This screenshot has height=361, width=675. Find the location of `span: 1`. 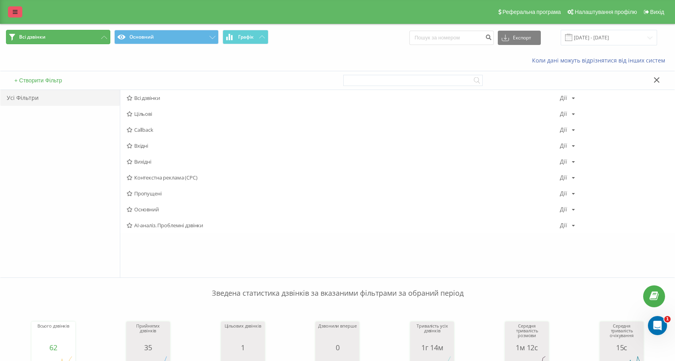

span: 1 is located at coordinates (667, 319).